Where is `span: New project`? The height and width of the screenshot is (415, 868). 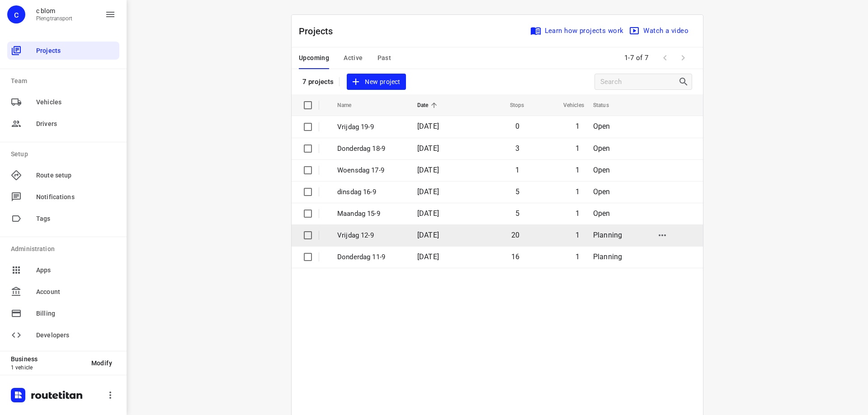
span: New project is located at coordinates (376, 82).